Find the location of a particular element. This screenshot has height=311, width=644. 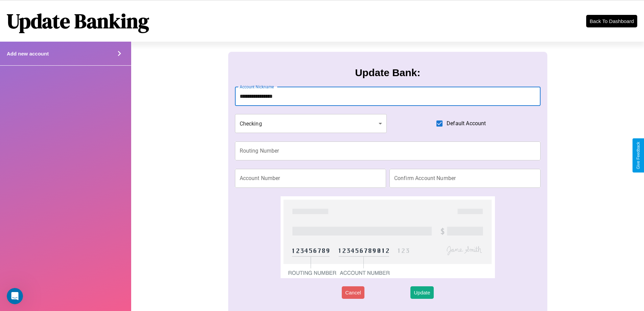

h3: Update Bank: is located at coordinates (387, 73).